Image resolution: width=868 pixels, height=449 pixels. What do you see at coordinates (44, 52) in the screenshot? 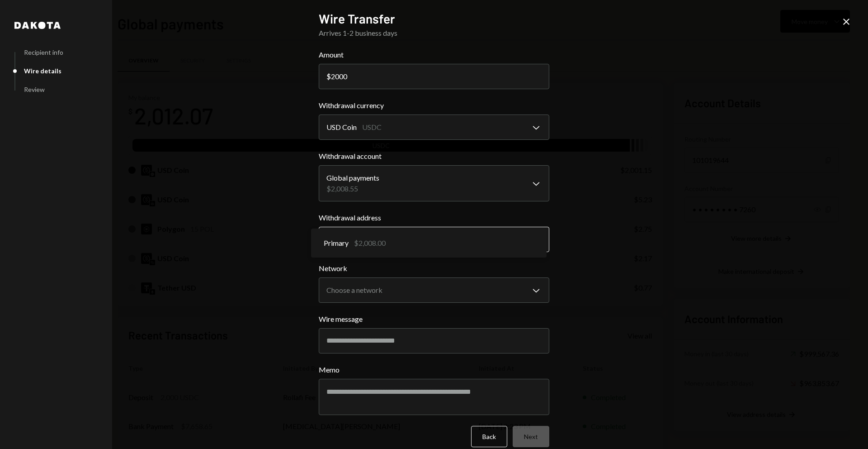
I see `div: Recipient info` at bounding box center [44, 52].